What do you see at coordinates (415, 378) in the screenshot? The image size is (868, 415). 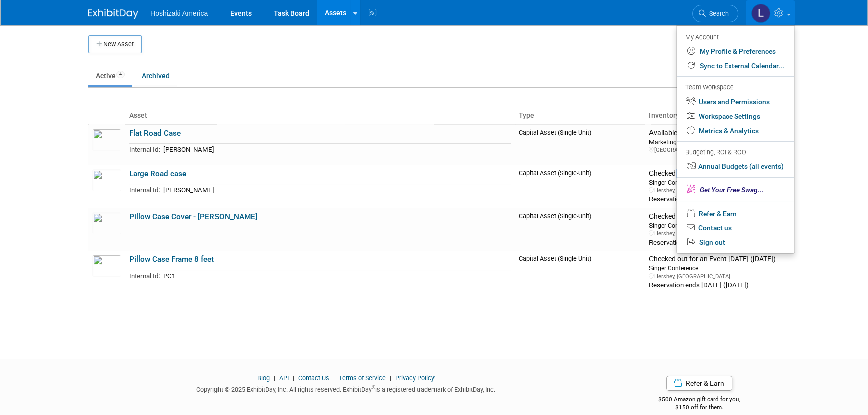 I see `a: Privacy Policy` at bounding box center [415, 378].